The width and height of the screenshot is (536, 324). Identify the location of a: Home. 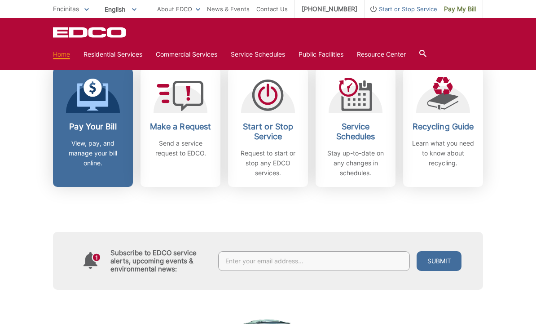
(62, 54).